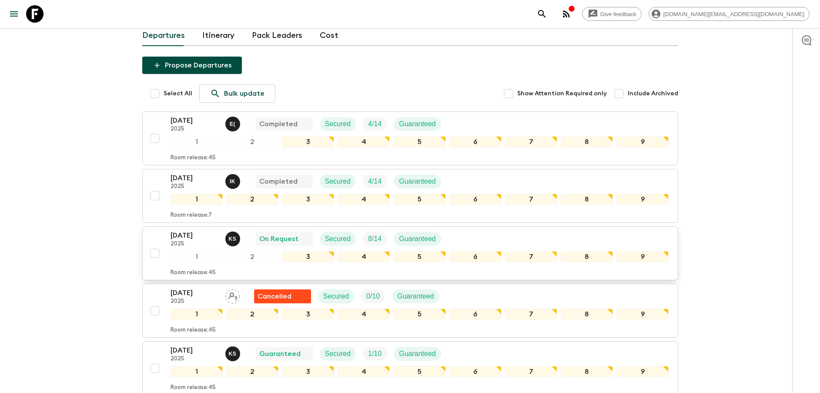 This screenshot has width=820, height=393. I want to click on a: Itinerary, so click(218, 36).